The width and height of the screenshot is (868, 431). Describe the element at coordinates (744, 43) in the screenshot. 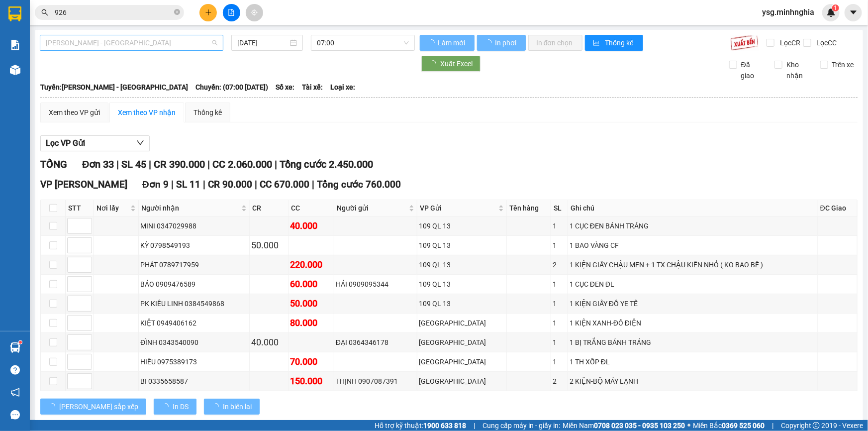

I see `img: 9k=` at that location.